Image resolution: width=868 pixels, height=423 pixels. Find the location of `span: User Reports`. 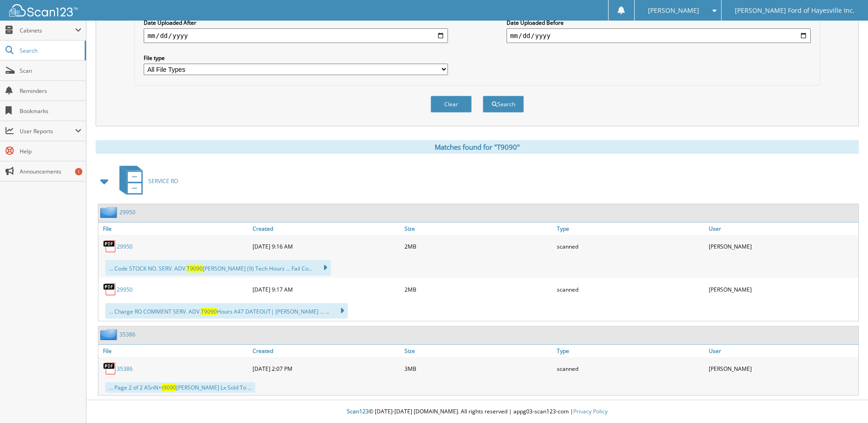

span: User Reports is located at coordinates (47, 131).